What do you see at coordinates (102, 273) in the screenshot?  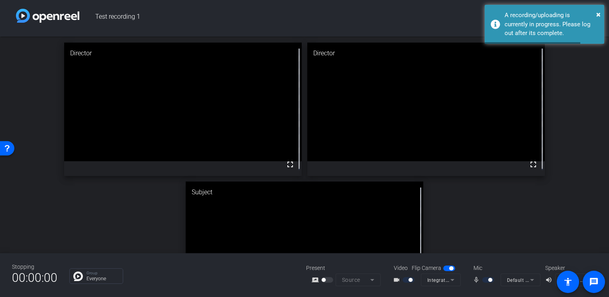 I see `p: Group` at bounding box center [102, 273].